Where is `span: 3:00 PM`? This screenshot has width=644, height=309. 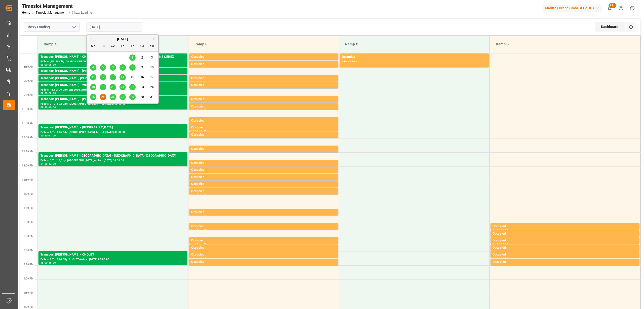
span: 3:00 PM is located at coordinates (29, 250).